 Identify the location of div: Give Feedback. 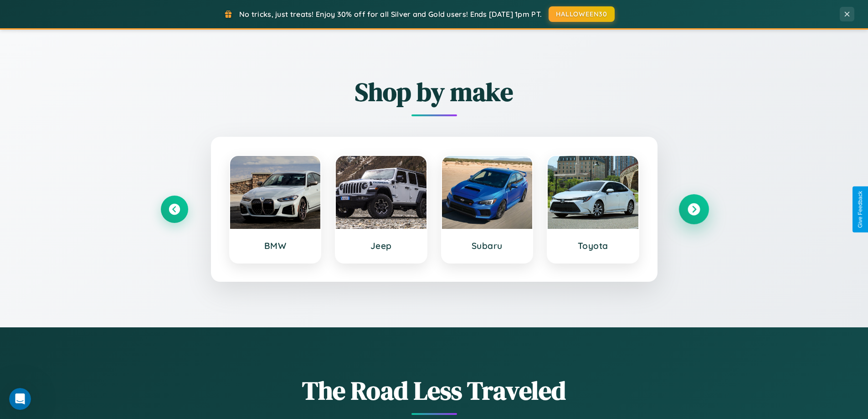
(860, 210).